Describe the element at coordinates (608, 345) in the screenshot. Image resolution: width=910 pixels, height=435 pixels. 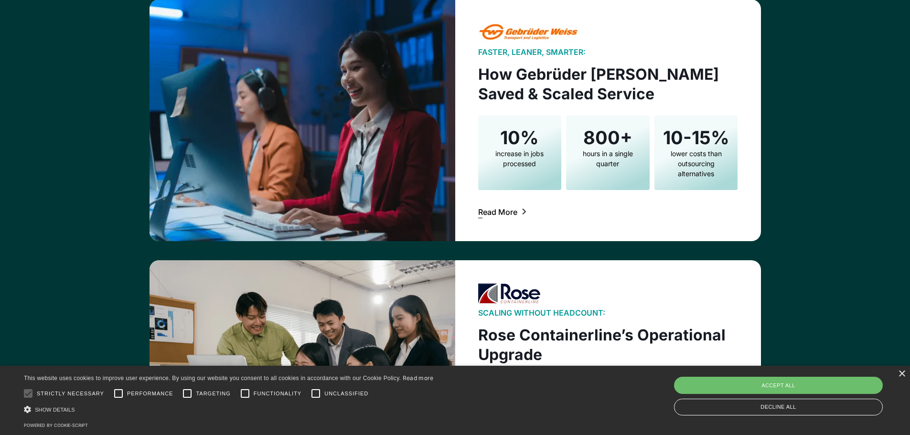
I see `h3: Rose Containerline’s Operational Upgrade` at that location.